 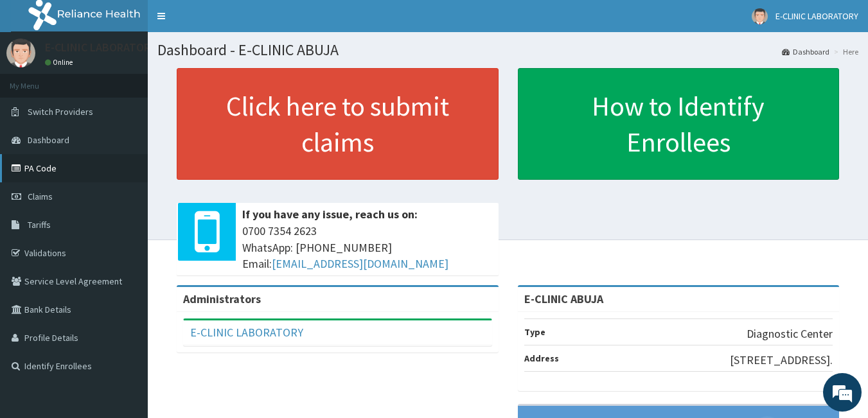 What do you see at coordinates (844, 52) in the screenshot?
I see `li: Here` at bounding box center [844, 52].